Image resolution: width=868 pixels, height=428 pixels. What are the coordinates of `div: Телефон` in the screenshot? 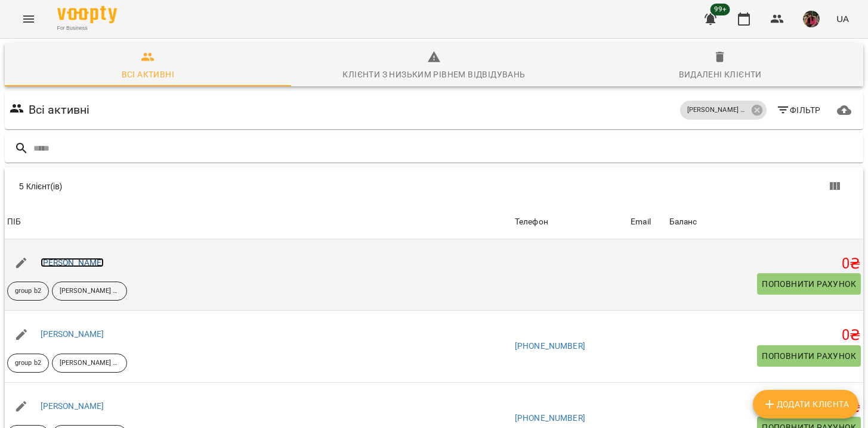 It's located at (531, 222).